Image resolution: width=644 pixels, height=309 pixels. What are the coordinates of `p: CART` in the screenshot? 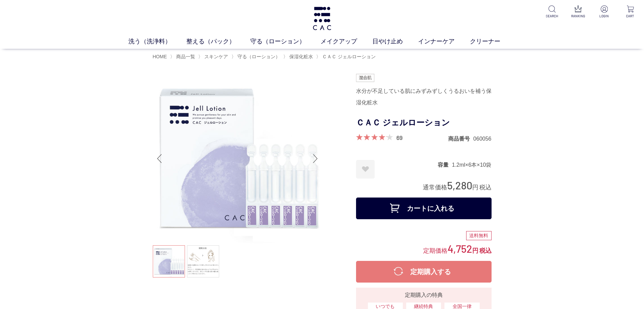 It's located at (630, 16).